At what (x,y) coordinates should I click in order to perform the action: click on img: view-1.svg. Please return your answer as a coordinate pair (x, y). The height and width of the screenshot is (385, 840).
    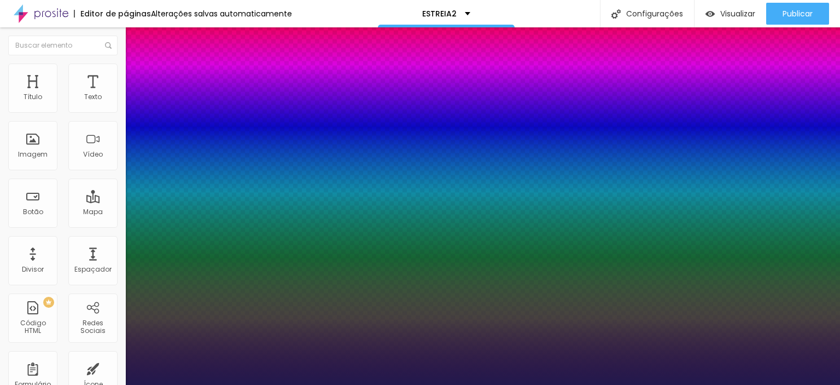
    Looking at the image, I should click on (710, 14).